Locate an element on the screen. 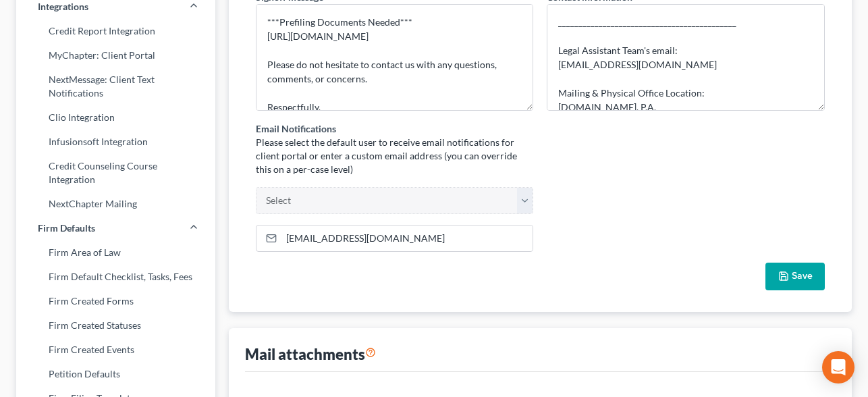  div: Open Intercom Messenger is located at coordinates (838, 368).